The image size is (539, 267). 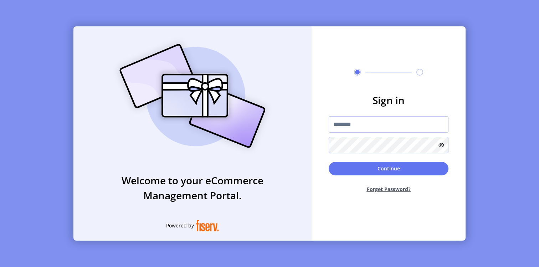 What do you see at coordinates (388, 189) in the screenshot?
I see `button: Forget Password?` at bounding box center [388, 189].